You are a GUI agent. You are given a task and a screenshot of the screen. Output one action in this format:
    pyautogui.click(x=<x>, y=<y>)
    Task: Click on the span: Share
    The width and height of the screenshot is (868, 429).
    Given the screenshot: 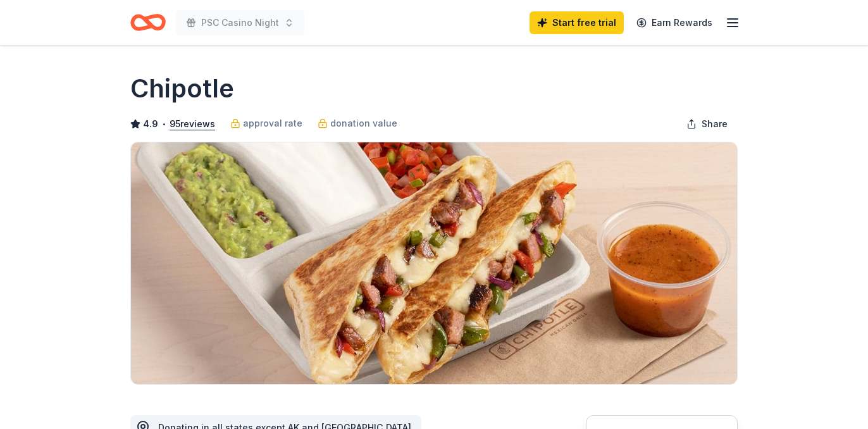 What is the action you would take?
    pyautogui.click(x=714, y=124)
    